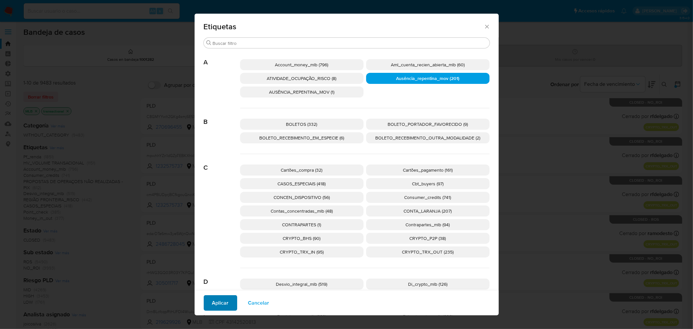  What do you see at coordinates (302, 170) in the screenshot?
I see `span: Cartões_compra (32)` at bounding box center [302, 170].